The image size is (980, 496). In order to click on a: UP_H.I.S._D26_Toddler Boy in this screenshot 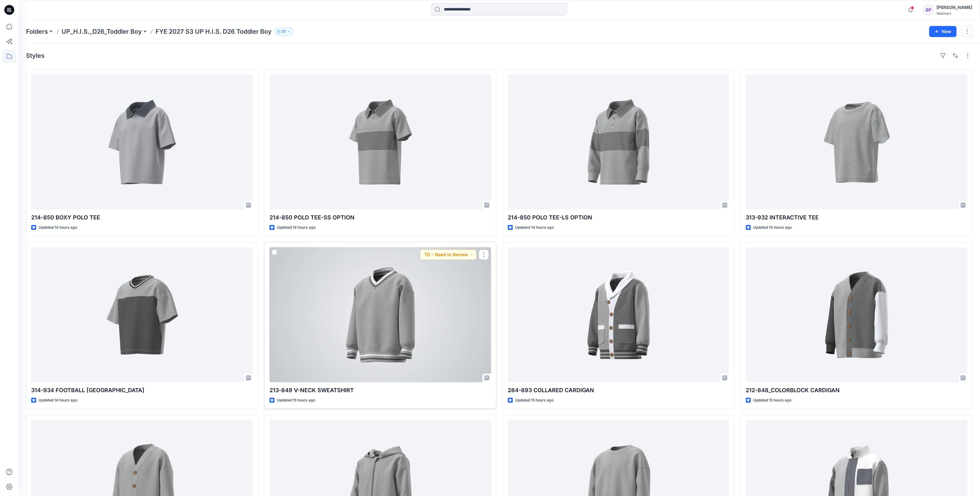, I will do `click(102, 32)`.